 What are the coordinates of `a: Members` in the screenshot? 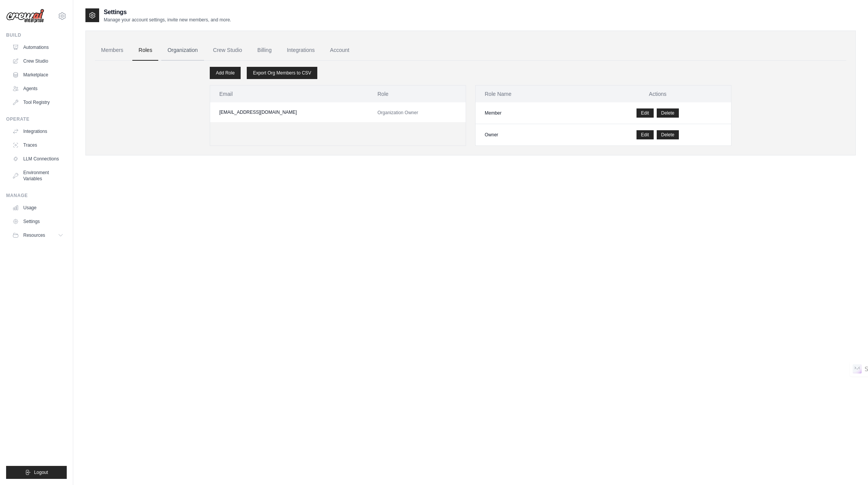 It's located at (113, 50).